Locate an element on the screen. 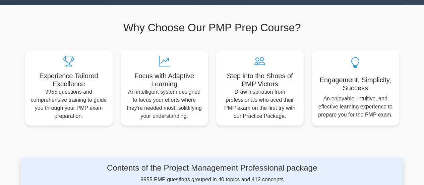 The height and width of the screenshot is (185, 424). h5: Focus with Adaptive Learning is located at coordinates (164, 80).